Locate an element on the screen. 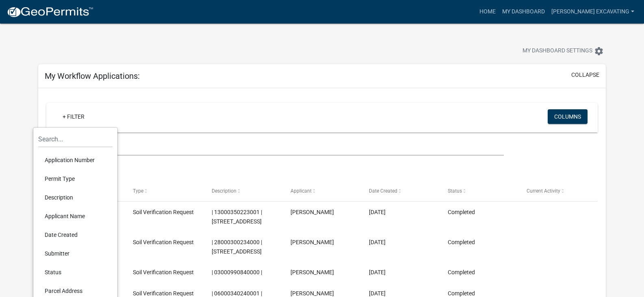 This screenshot has height=297, width=644. span: | 28000300234000 | 22111 290TH ST is located at coordinates (237, 247).